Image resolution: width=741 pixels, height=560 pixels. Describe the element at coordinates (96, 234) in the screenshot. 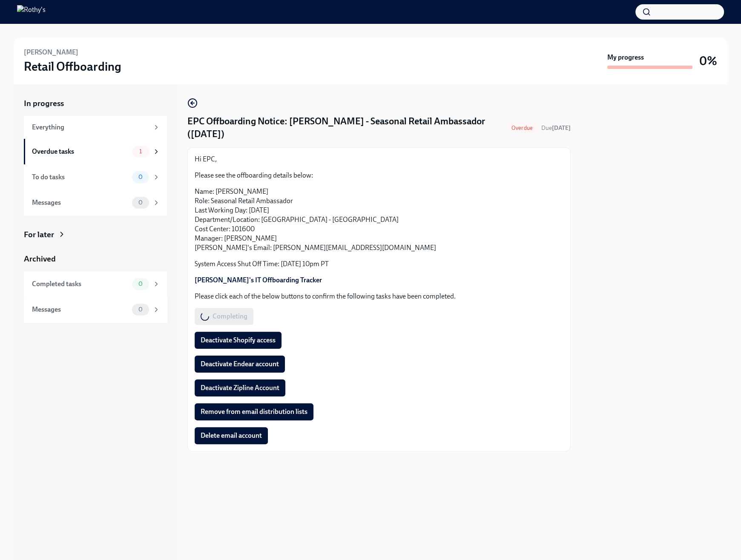

I see `a: For later` at that location.